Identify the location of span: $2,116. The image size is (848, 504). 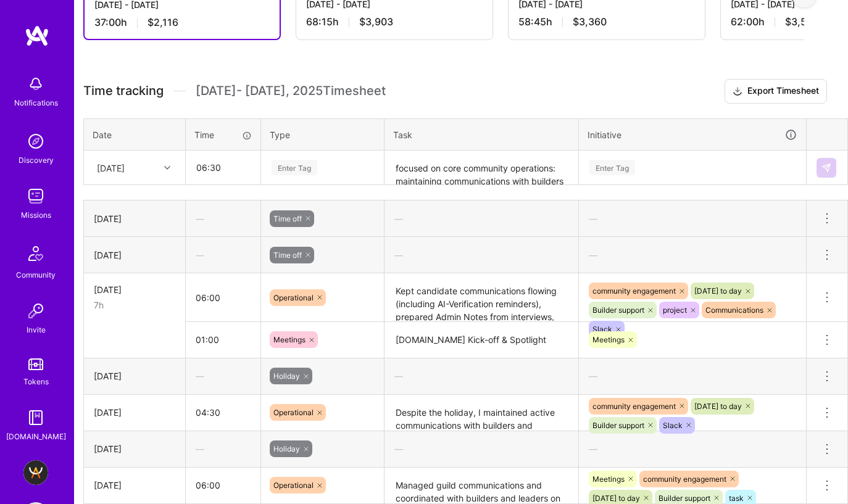
(163, 23).